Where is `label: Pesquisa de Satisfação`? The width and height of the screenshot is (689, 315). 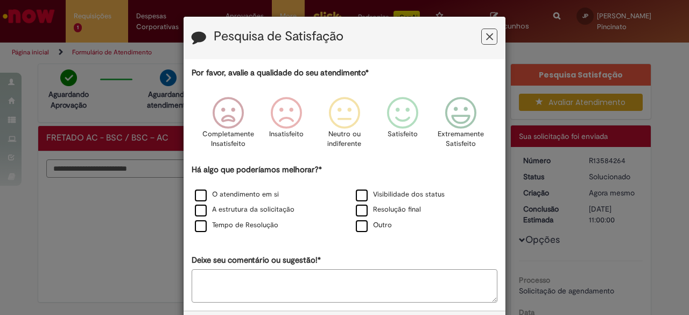
label: Pesquisa de Satisfação is located at coordinates (278, 37).